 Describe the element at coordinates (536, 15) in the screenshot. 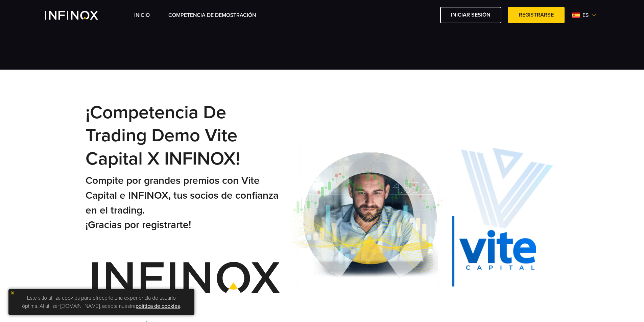

I see `a: Registrarse` at that location.